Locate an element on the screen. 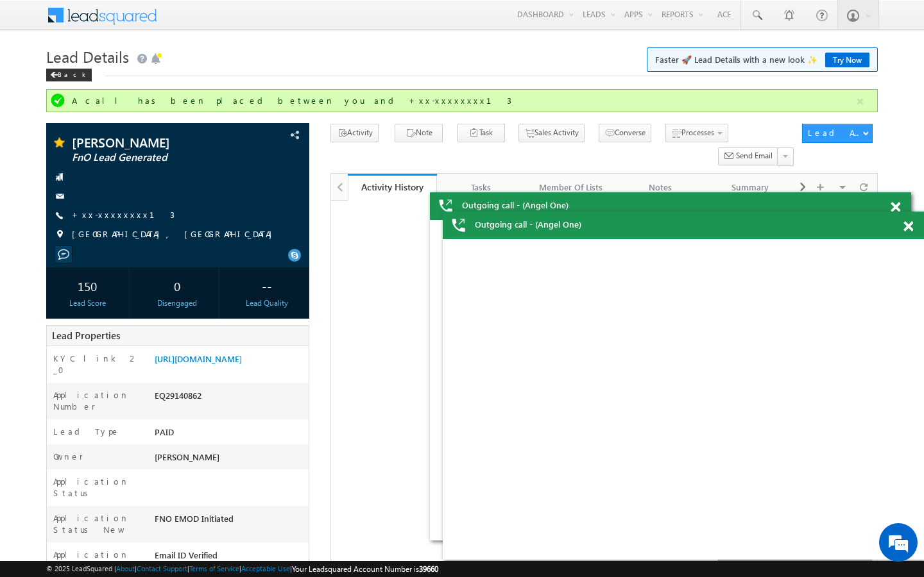  button: Note is located at coordinates (419, 133).